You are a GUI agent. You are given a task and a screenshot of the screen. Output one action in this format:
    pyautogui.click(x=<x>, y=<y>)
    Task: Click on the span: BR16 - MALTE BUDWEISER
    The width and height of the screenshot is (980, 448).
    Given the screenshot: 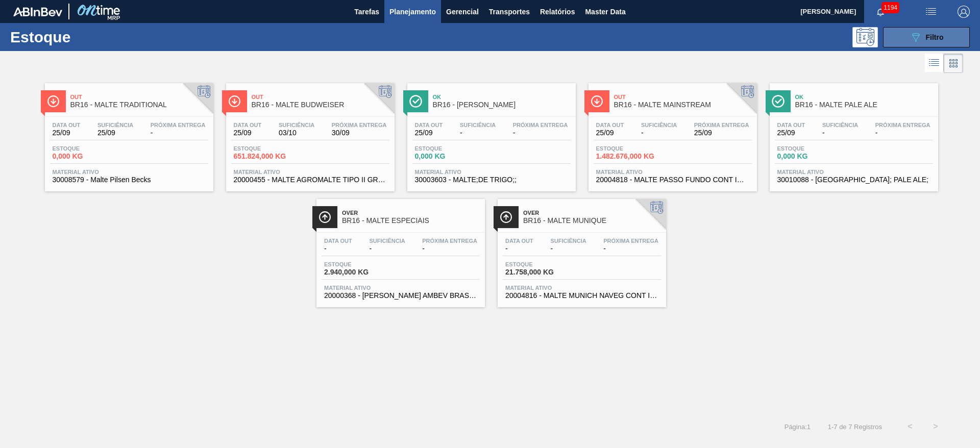 What is the action you would take?
    pyautogui.click(x=321, y=105)
    